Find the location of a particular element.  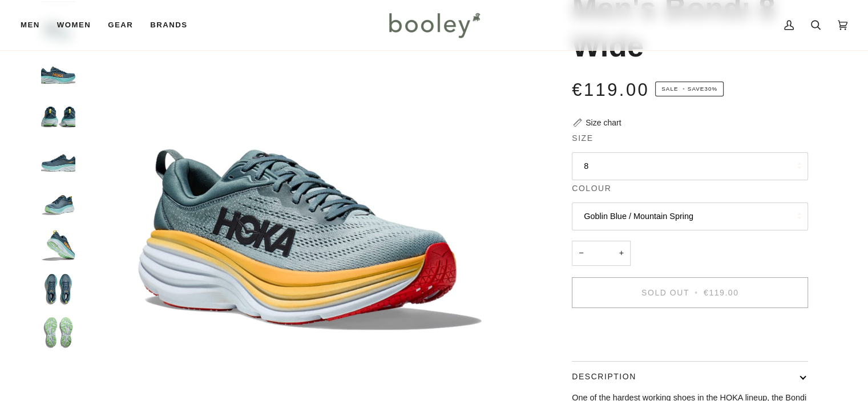

span: Sold Out is located at coordinates (665, 293).